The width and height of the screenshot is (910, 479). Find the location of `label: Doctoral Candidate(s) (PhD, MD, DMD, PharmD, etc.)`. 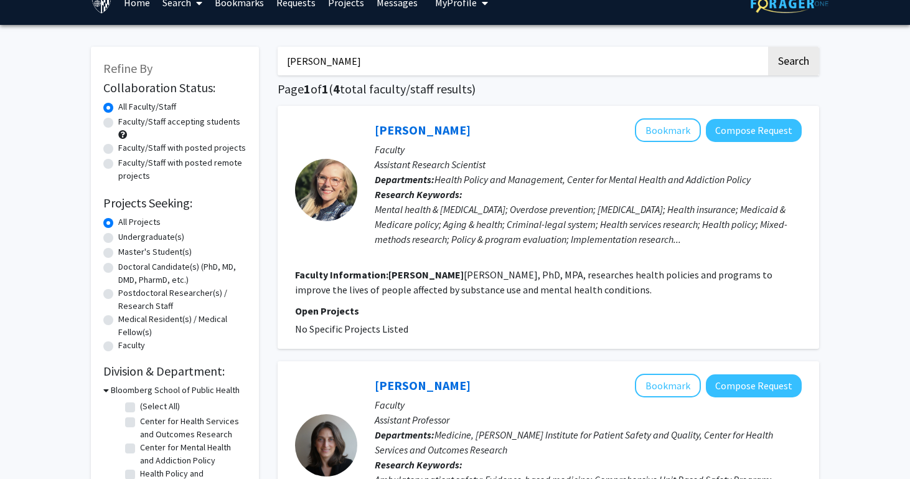

label: Doctoral Candidate(s) (PhD, MD, DMD, PharmD, etc.) is located at coordinates (182, 273).